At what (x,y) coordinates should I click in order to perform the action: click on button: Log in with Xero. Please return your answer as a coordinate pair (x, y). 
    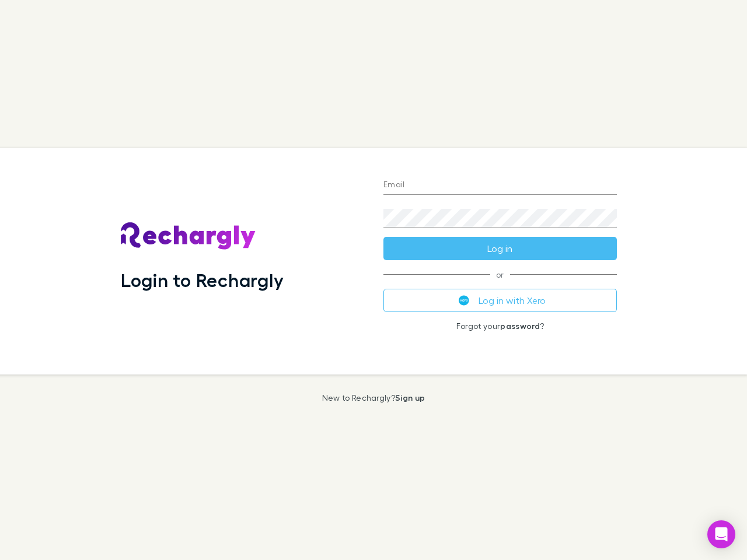
    Looking at the image, I should click on (500, 301).